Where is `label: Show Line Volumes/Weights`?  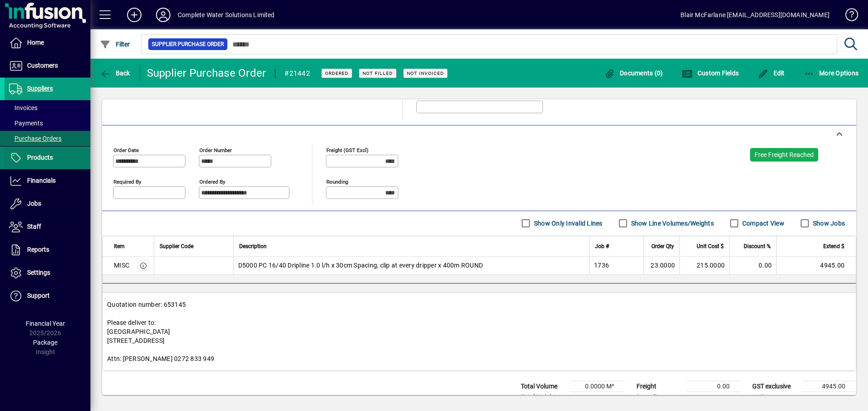 label: Show Line Volumes/Weights is located at coordinates (671, 224).